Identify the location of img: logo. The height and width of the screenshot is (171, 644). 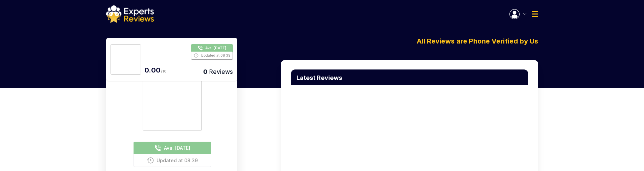
(130, 14).